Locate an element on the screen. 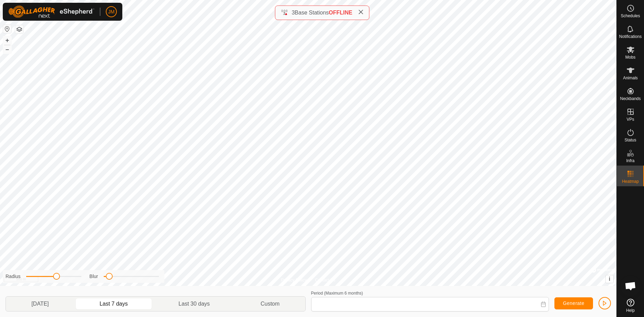  span: JM is located at coordinates (111, 12).